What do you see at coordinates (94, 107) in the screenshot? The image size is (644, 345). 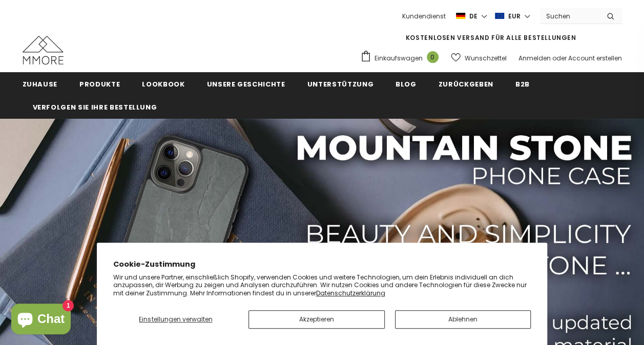 I see `a: Verfolgen Sie Ihre Bestellung` at bounding box center [94, 107].